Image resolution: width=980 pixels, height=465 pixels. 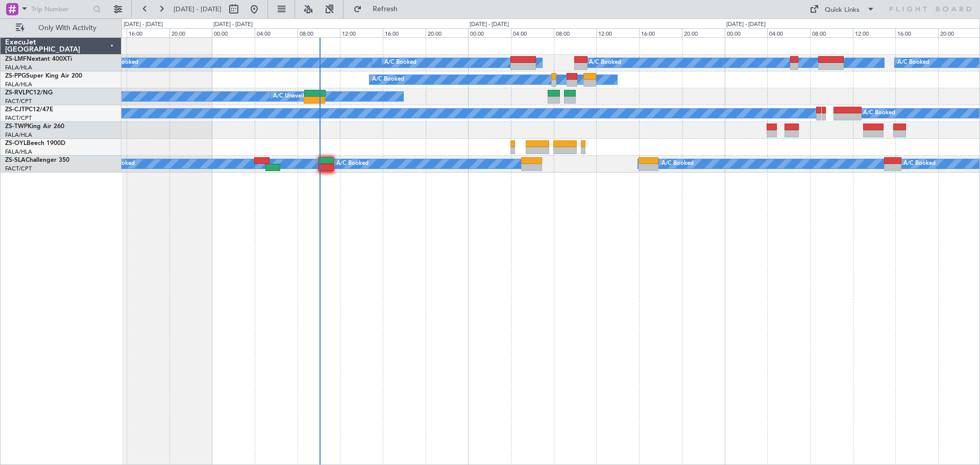 I want to click on a: ZS-RVLPC12/NG, so click(x=29, y=93).